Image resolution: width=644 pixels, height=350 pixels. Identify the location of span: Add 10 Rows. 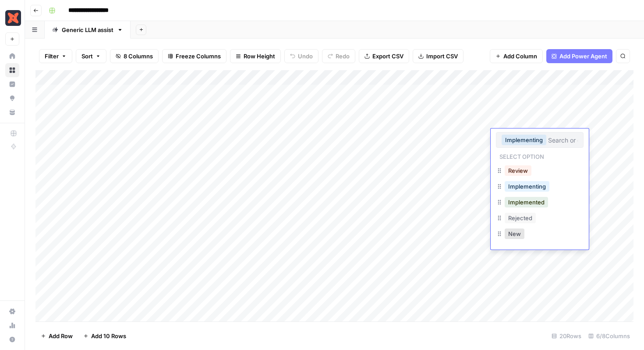
(108, 336).